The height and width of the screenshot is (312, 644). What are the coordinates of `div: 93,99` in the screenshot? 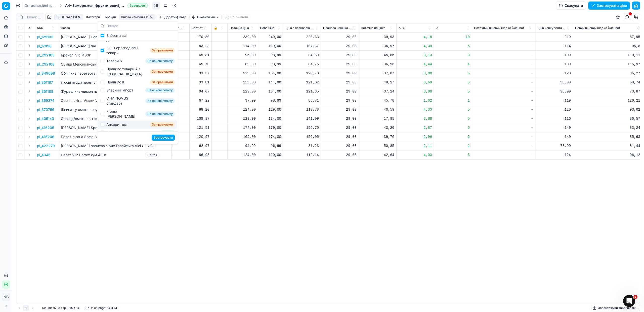 It's located at (271, 64).